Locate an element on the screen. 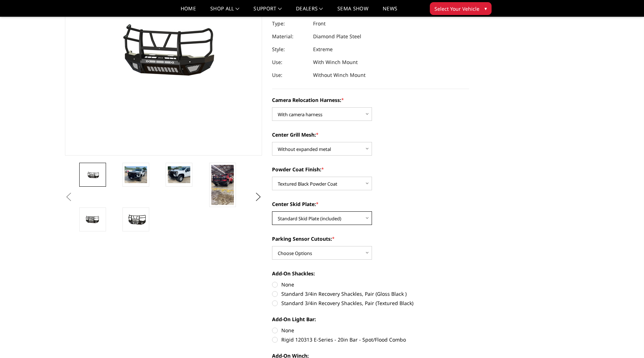 This screenshot has width=644, height=358. a: SEMA Show is located at coordinates (353, 11).